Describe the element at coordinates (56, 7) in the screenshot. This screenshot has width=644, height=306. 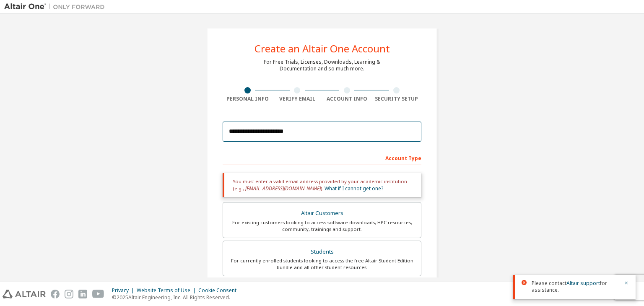
I see `img: Altair One` at that location.